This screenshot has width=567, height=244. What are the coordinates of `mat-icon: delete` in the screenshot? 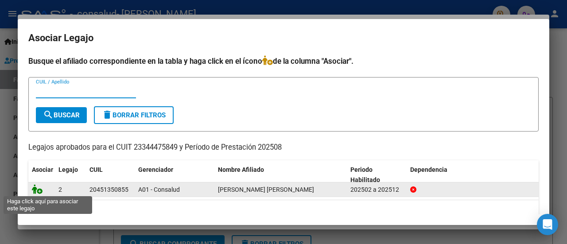 It's located at (107, 115).